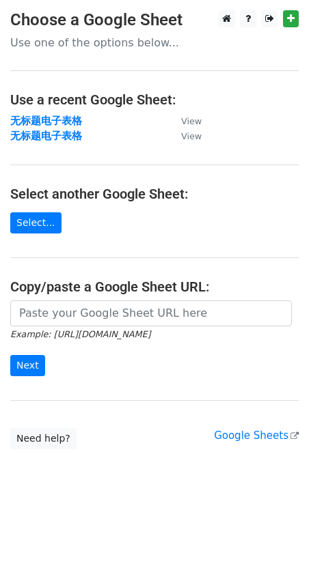 This screenshot has width=309, height=583. I want to click on p: Use one of the options below..., so click(154, 42).